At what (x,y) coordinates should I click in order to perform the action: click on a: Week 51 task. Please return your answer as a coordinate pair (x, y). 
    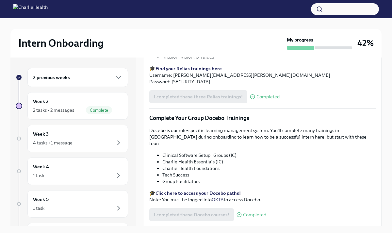
    Looking at the image, I should click on (72, 204).